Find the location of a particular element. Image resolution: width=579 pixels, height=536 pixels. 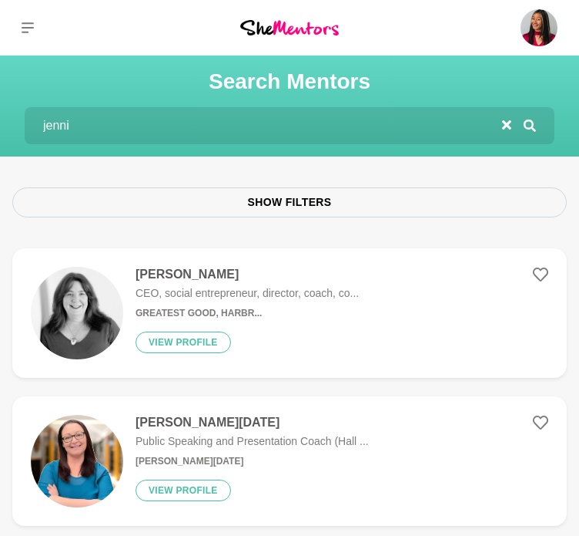

img: Gloria O'Brien is located at coordinates (539, 28).